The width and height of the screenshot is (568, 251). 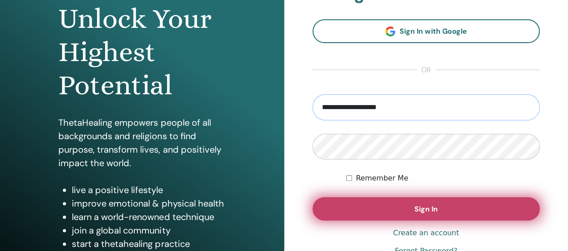 I want to click on a: Create an account, so click(x=426, y=233).